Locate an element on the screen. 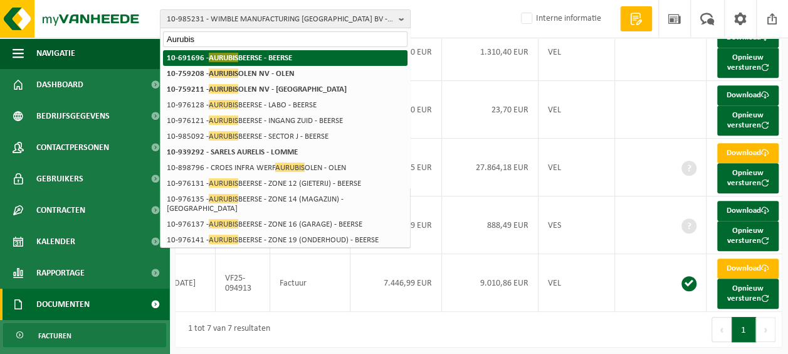 The width and height of the screenshot is (788, 354). li: 10-985092 - BEERSE - SECTOR J - BEERSE is located at coordinates (285, 136).